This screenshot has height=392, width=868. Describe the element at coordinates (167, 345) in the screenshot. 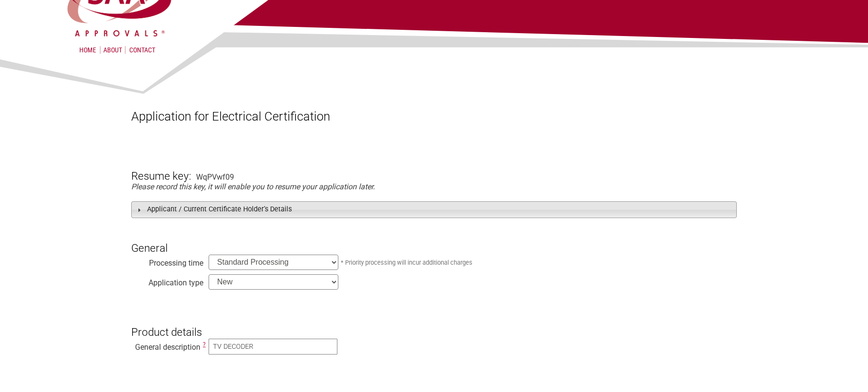

I see `div: General description` at that location.